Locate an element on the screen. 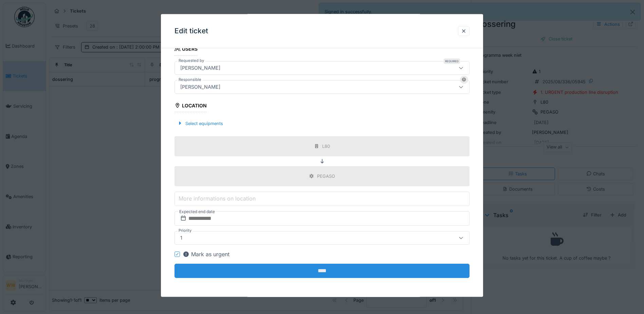 This screenshot has height=314, width=644. label: Expected end date is located at coordinates (197, 212).